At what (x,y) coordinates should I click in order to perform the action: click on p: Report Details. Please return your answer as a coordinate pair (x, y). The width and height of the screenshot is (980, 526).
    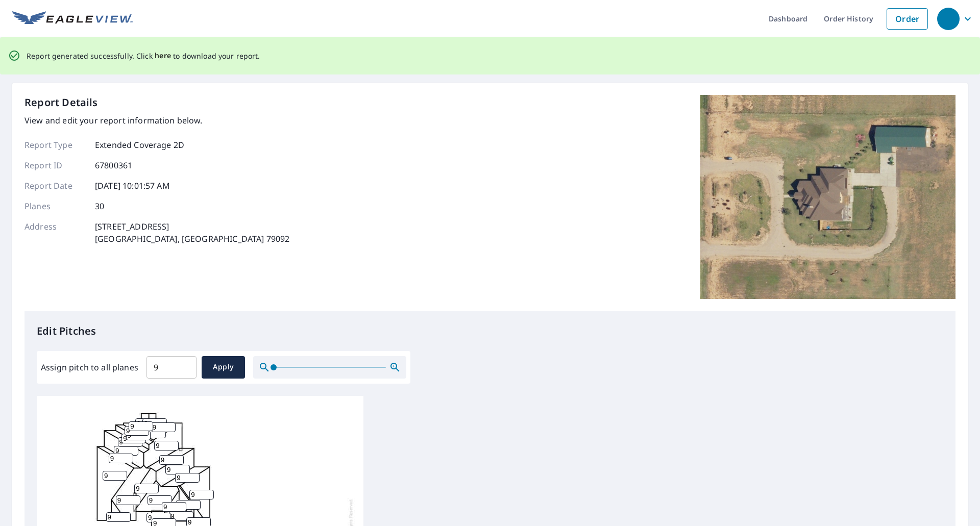
    Looking at the image, I should click on (61, 102).